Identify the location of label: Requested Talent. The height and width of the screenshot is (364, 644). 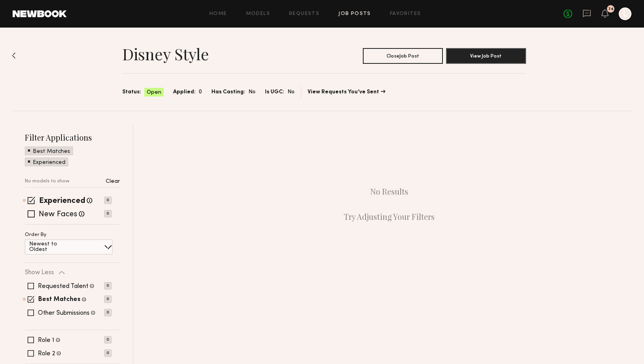
(63, 287).